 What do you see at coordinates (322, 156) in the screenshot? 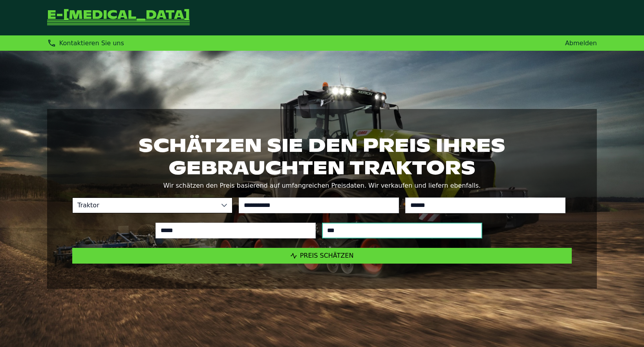
I see `h1: Schätzen Sie den Preis Ihres gebrauchten Traktors` at bounding box center [322, 156].